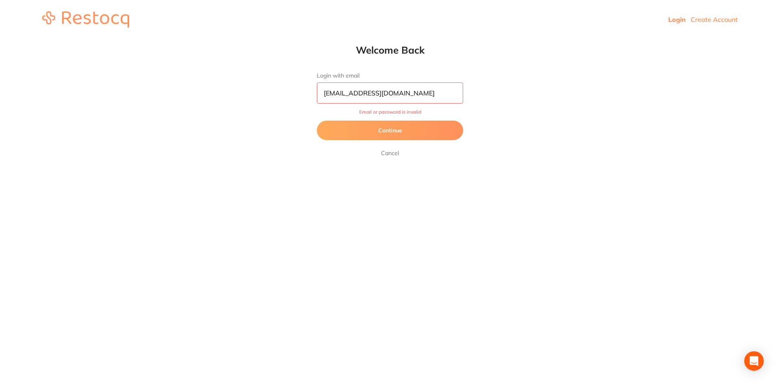  What do you see at coordinates (390, 130) in the screenshot?
I see `button: Continue` at bounding box center [390, 130].